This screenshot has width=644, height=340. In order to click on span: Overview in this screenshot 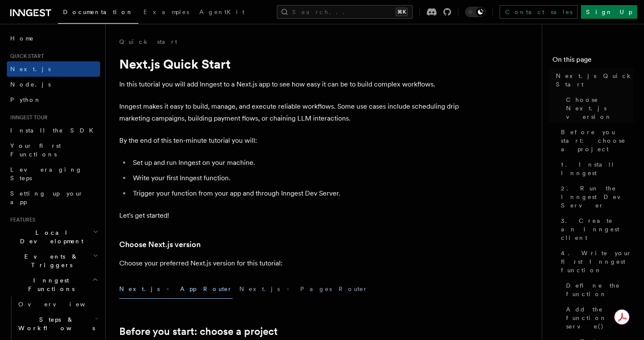, I will do `click(62, 304)`.